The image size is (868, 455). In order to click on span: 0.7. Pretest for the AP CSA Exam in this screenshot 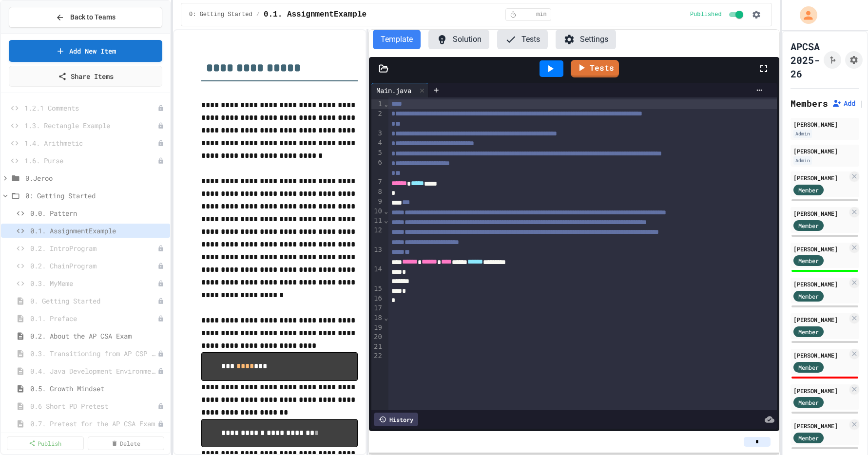, I will do `click(94, 423)`.